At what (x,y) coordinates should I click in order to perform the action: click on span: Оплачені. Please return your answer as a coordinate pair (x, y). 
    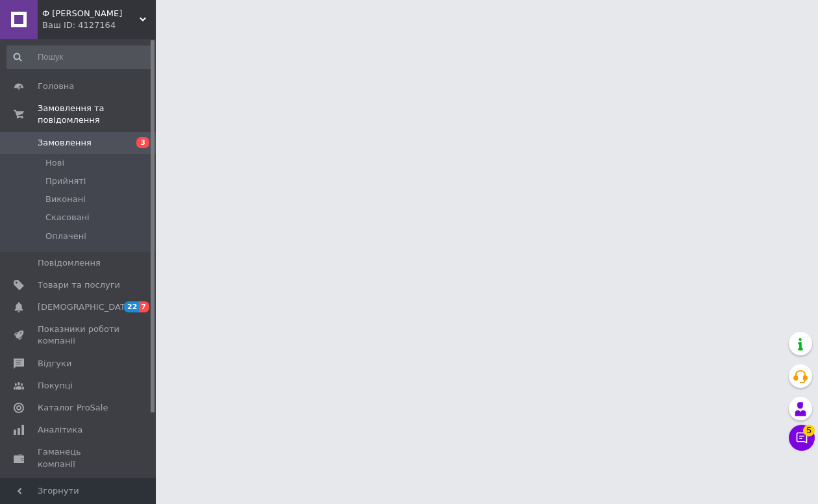
    Looking at the image, I should click on (66, 236).